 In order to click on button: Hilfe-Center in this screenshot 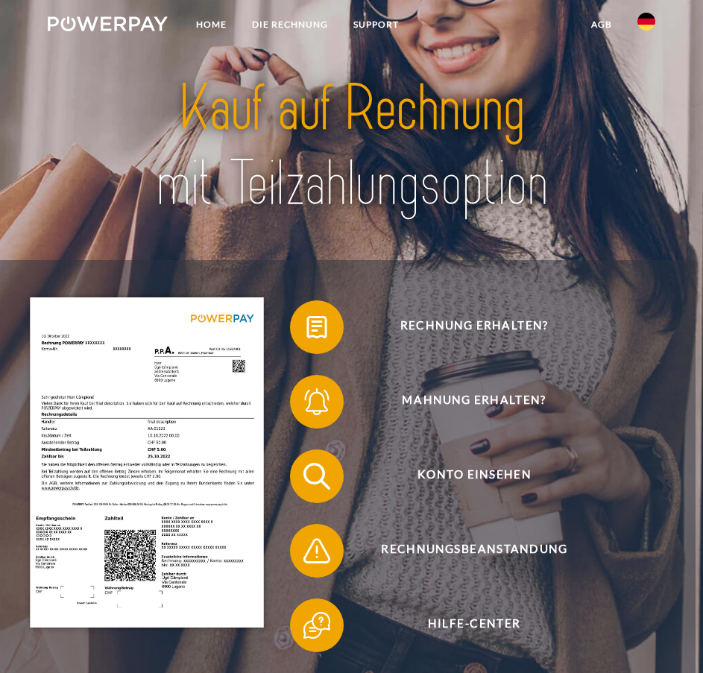, I will do `click(465, 626)`.